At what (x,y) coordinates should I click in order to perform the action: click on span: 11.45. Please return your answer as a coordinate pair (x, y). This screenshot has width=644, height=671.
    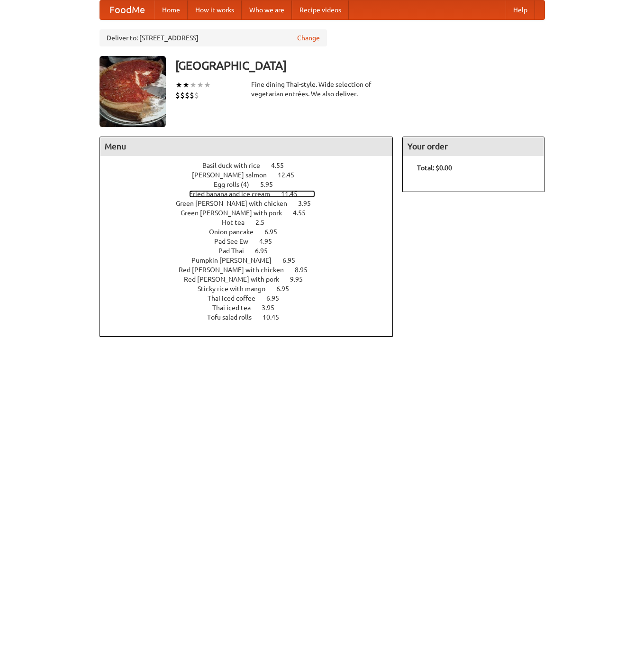
    Looking at the image, I should click on (293, 194).